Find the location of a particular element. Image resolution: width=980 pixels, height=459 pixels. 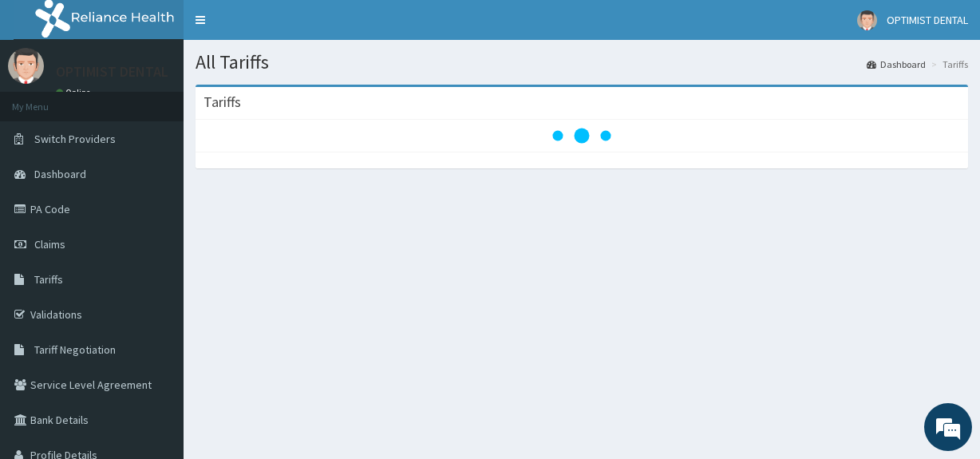

span: Tariff Negotiation is located at coordinates (75, 349).